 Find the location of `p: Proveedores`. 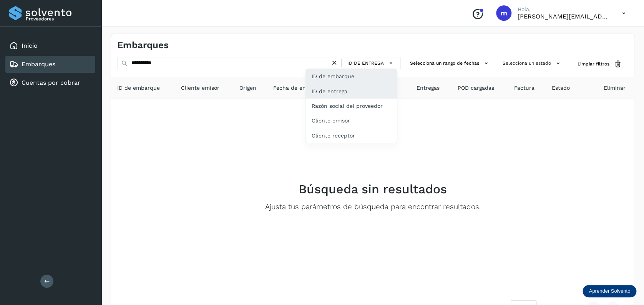

p: Proveedores is located at coordinates (59, 19).